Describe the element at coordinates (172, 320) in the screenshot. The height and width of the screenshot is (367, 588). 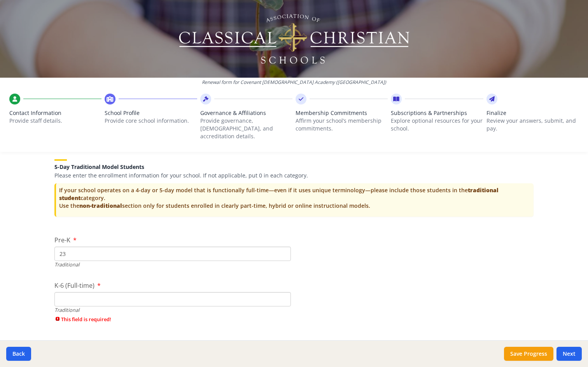
I see `span: This field is required!` at that location.